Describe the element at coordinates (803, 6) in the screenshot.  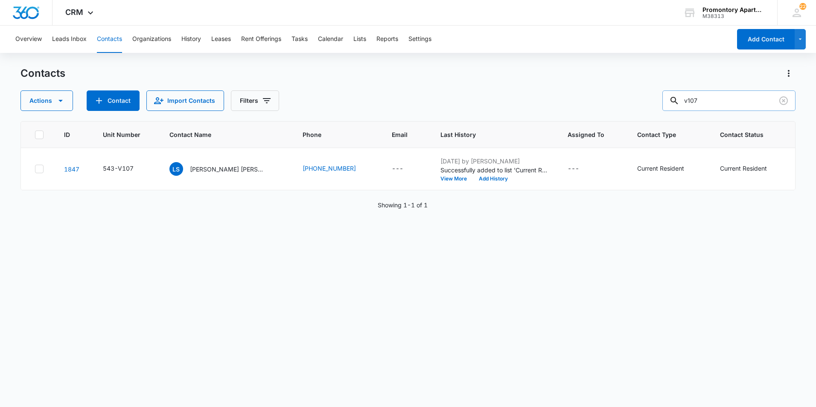
I see `div: notifications count` at that location.